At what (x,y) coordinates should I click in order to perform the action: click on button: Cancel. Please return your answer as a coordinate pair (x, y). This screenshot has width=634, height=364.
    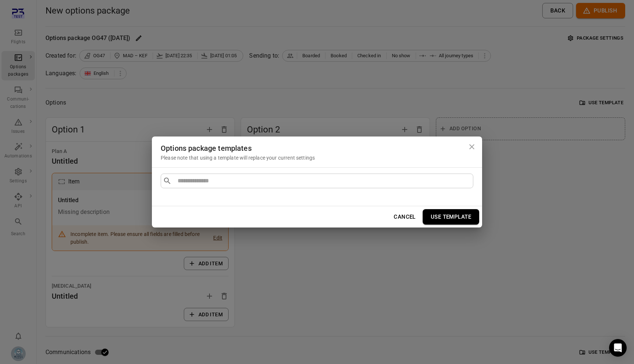
    Looking at the image, I should click on (405, 217).